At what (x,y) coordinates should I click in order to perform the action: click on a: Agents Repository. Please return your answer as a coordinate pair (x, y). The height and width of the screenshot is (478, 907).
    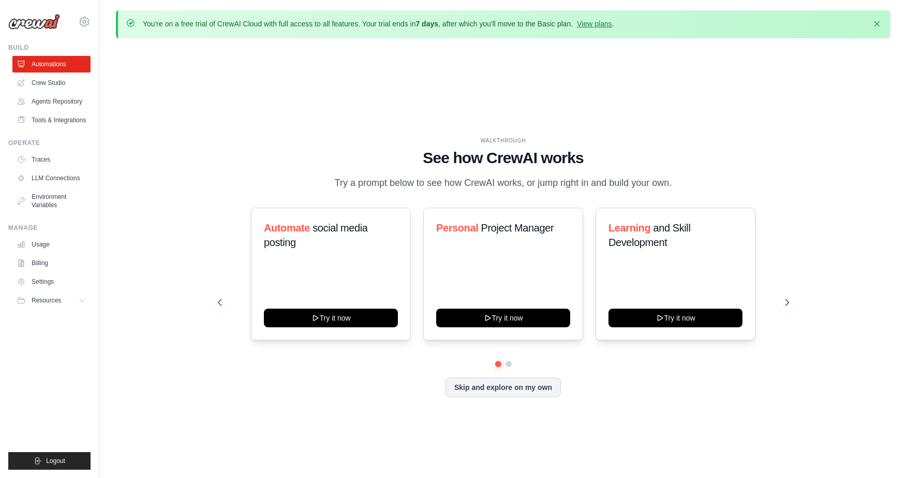
    Looking at the image, I should click on (51, 101).